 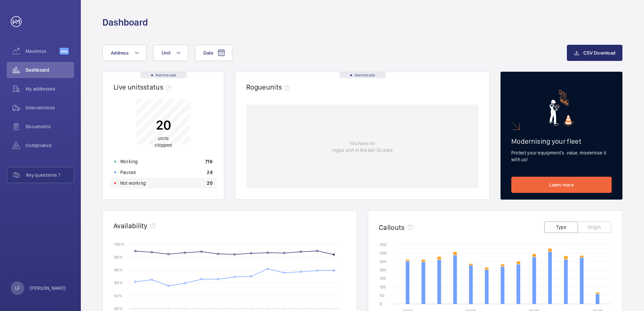 I want to click on span: Dashboard, so click(x=50, y=70).